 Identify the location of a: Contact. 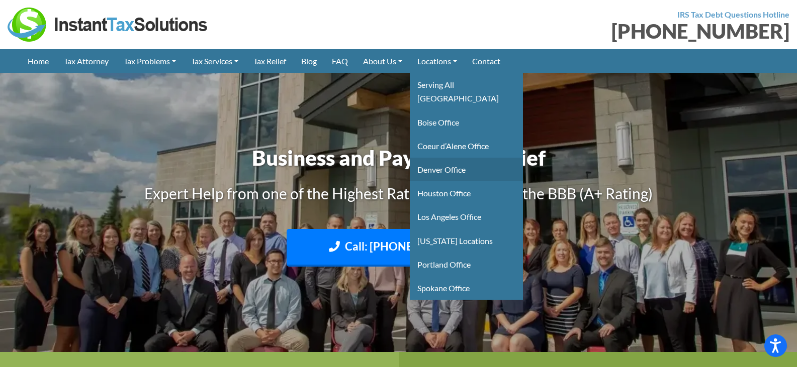
(486, 61).